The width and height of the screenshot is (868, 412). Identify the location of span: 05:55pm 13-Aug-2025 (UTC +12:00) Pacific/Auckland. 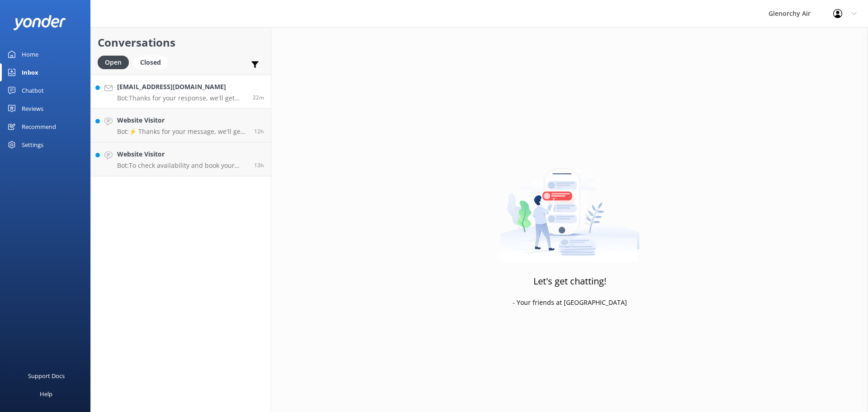
(259, 165).